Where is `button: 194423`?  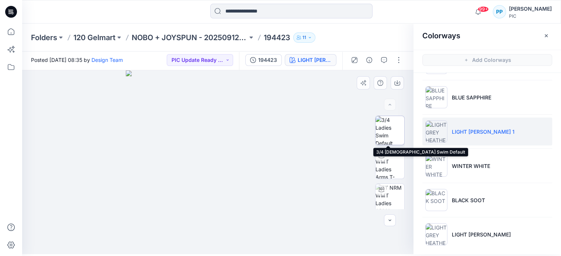 button: 194423 is located at coordinates (263, 60).